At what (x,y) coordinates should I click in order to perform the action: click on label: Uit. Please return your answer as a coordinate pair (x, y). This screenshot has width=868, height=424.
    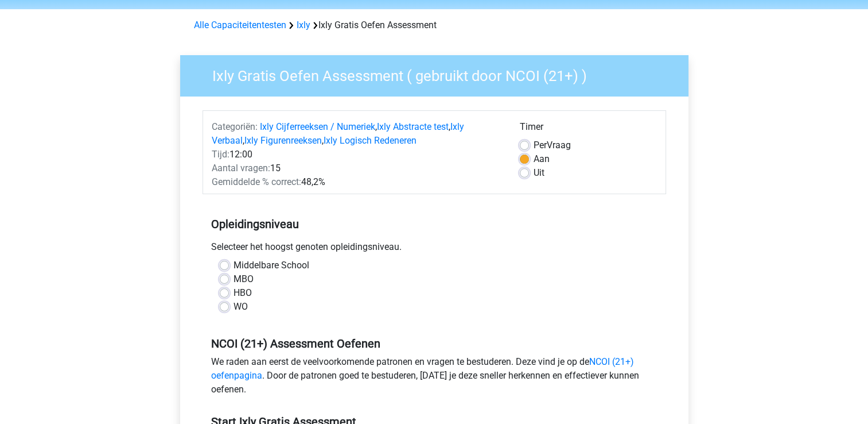
    Looking at the image, I should click on (539, 173).